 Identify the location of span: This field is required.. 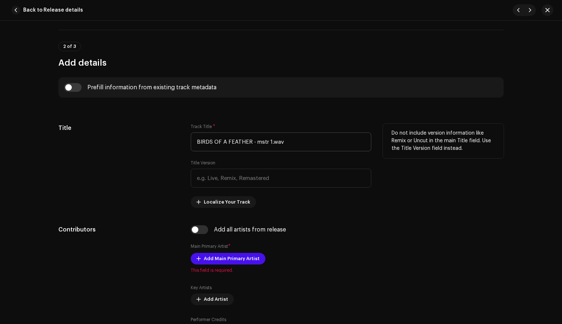
(281, 270).